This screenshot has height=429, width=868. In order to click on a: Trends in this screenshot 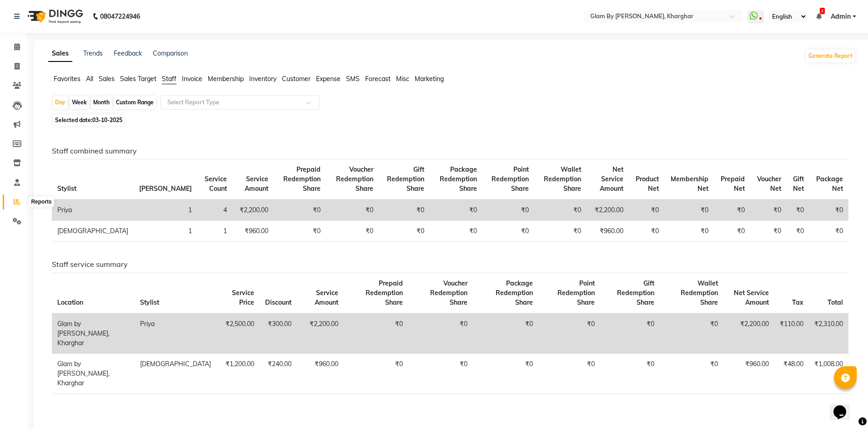, I will do `click(93, 53)`.